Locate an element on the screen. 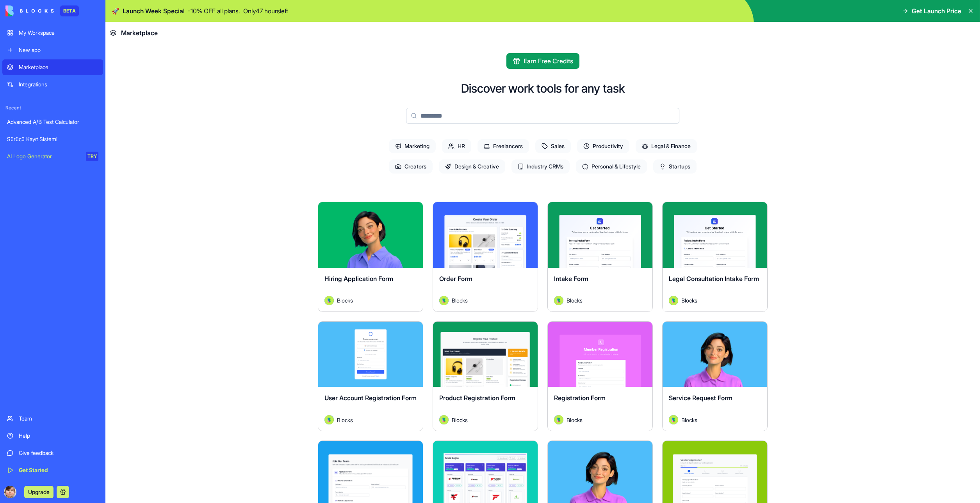  a: Intake FormAvatarBlocks is located at coordinates (600, 256).